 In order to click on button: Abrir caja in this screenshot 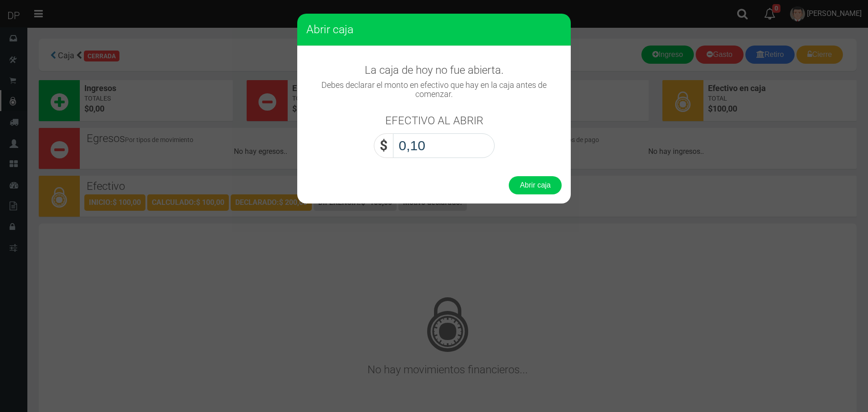, I will do `click(535, 185)`.